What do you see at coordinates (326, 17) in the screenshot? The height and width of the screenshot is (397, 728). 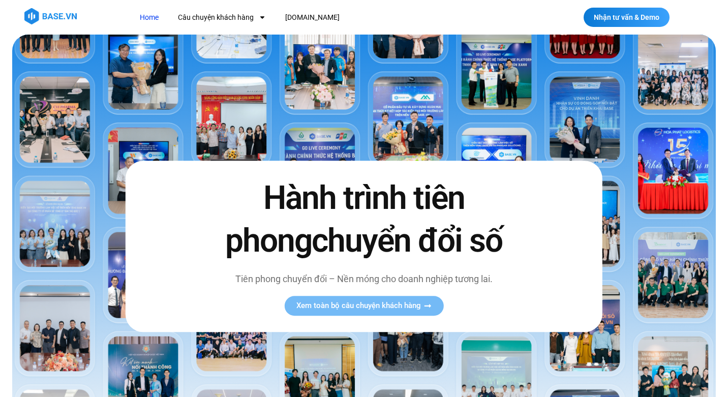 I see `nav: Menu` at bounding box center [326, 17].